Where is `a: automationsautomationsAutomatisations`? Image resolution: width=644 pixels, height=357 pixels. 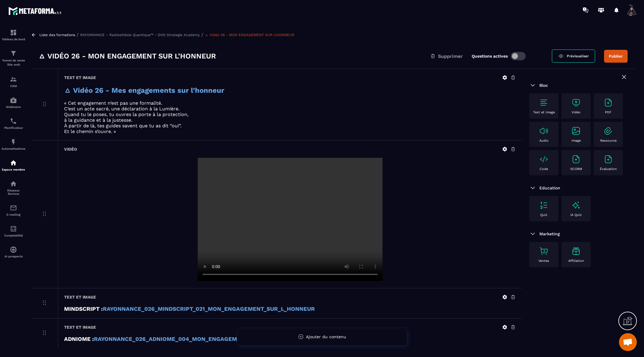
a: automationsautomationsAutomatisations is located at coordinates (13, 144).